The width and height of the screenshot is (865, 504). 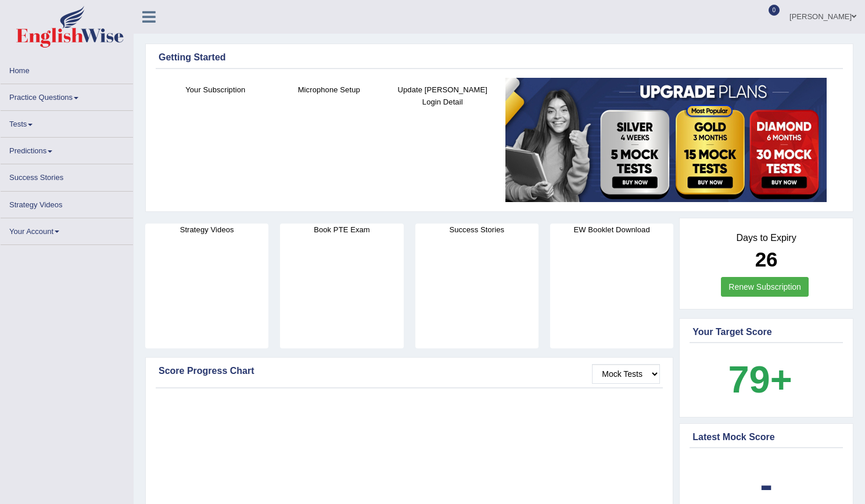 I want to click on b: 79+, so click(x=759, y=379).